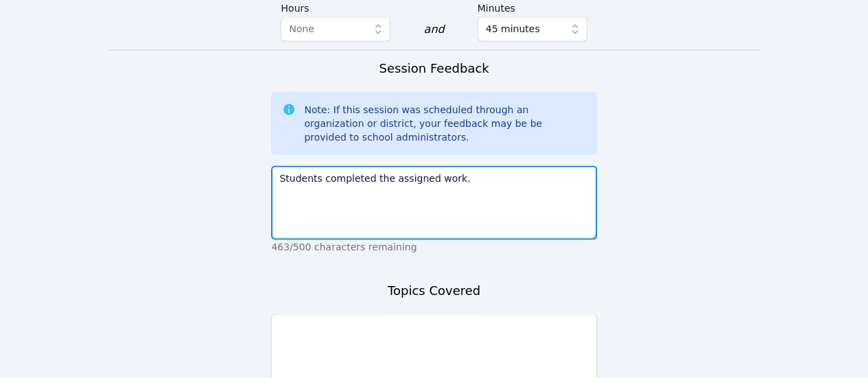 This screenshot has height=378, width=868. Describe the element at coordinates (444, 123) in the screenshot. I see `div: Note: If this session was scheduled through an organization or district, your feedback may be be ...` at that location.